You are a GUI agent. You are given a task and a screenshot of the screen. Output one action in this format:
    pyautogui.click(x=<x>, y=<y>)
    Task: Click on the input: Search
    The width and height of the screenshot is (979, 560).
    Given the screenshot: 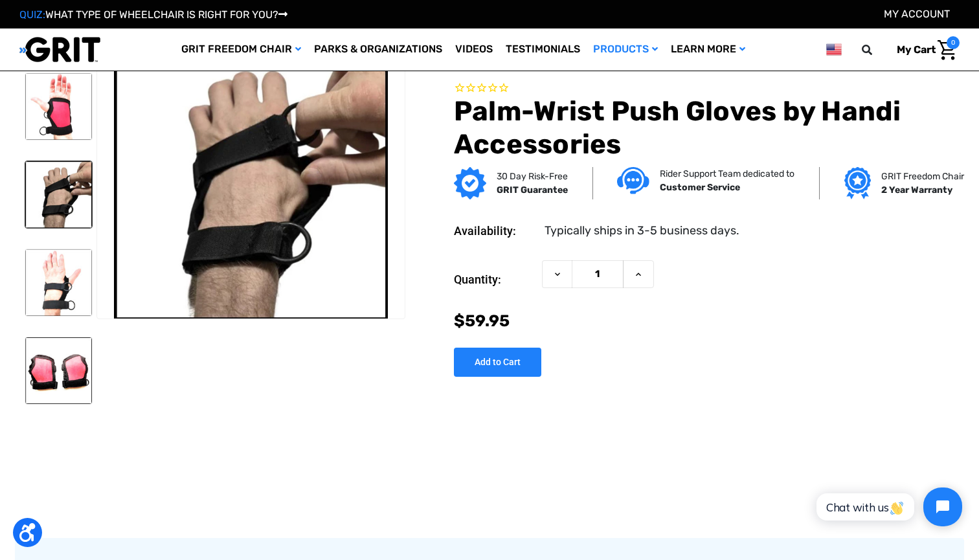 What is the action you would take?
    pyautogui.click(x=878, y=50)
    